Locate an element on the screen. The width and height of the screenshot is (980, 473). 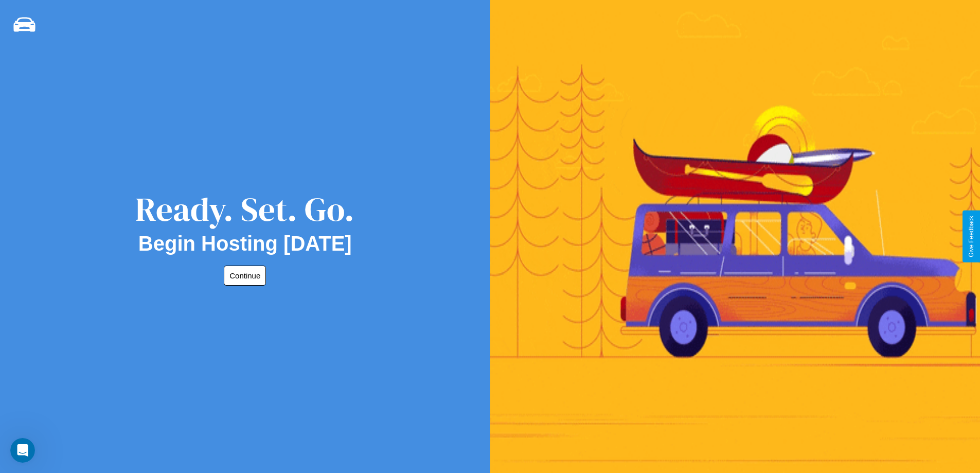
button: Continue is located at coordinates (245, 275).